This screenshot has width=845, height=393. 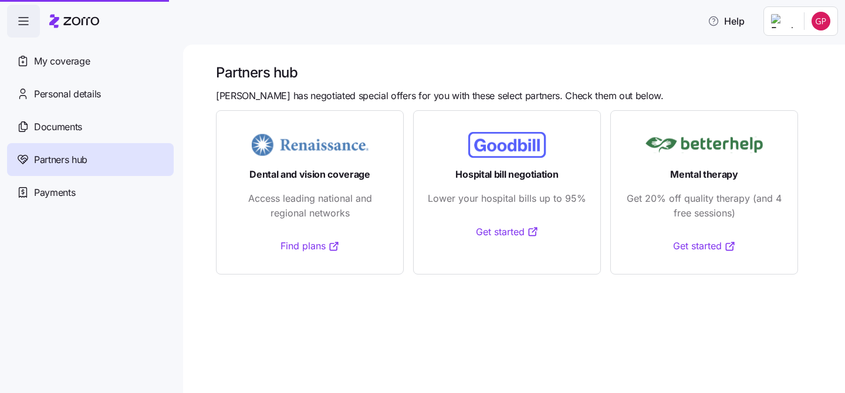 What do you see at coordinates (726, 21) in the screenshot?
I see `span: Help` at bounding box center [726, 21].